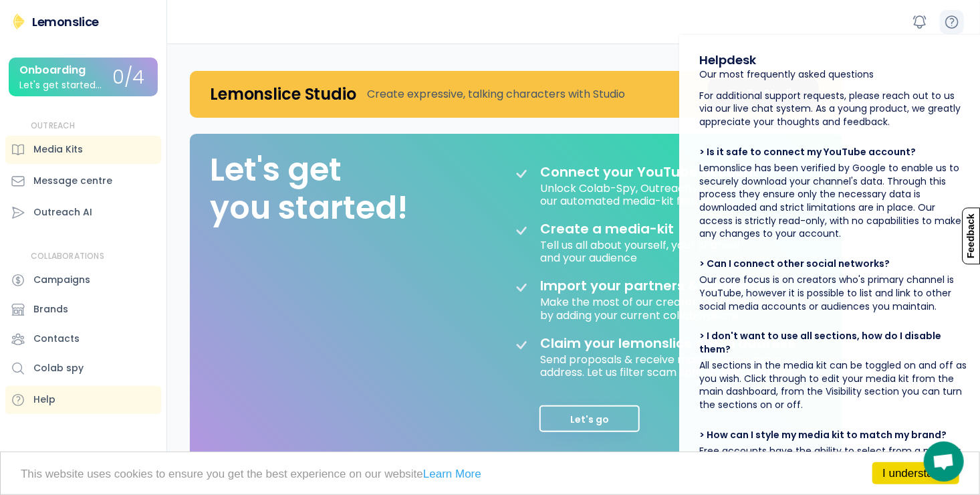 The height and width of the screenshot is (495, 980). Describe the element at coordinates (915, 473) in the screenshot. I see `a: I understand!` at that location.